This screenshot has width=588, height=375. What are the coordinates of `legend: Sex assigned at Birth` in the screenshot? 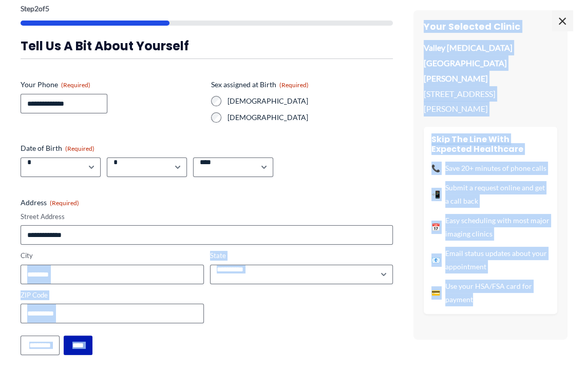 It's located at (260, 84).